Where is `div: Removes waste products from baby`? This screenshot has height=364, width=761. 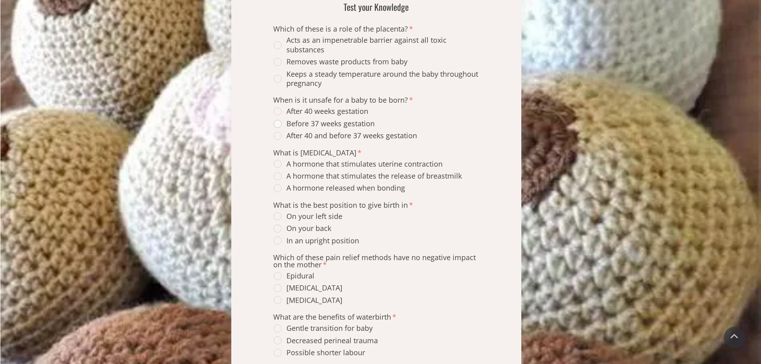
div: Removes waste products from baby is located at coordinates (340, 61).